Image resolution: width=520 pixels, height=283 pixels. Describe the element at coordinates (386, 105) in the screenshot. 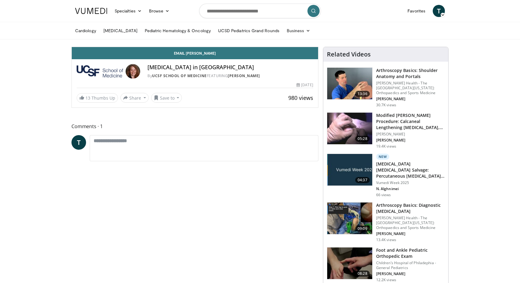

I see `p: 30.7K views` at that location.